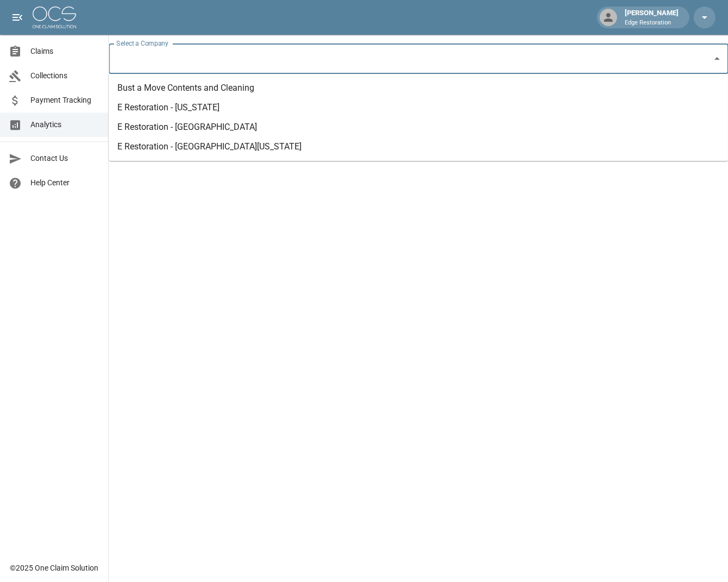  I want to click on label: Select a Company, so click(142, 43).